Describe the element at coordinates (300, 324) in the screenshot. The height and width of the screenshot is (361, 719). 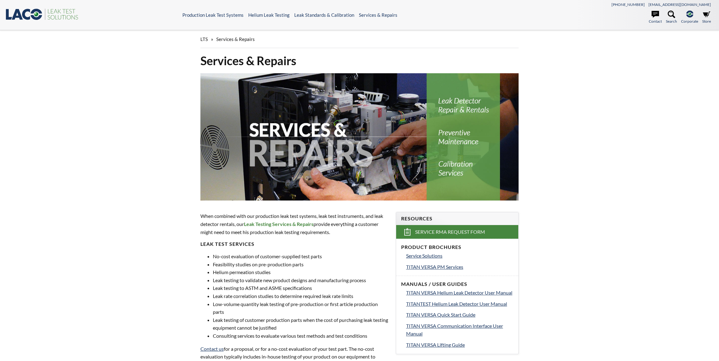
I see `li: Leak testing of customer production parts when the cost of purchasing leak testing equipment cann...` at that location.